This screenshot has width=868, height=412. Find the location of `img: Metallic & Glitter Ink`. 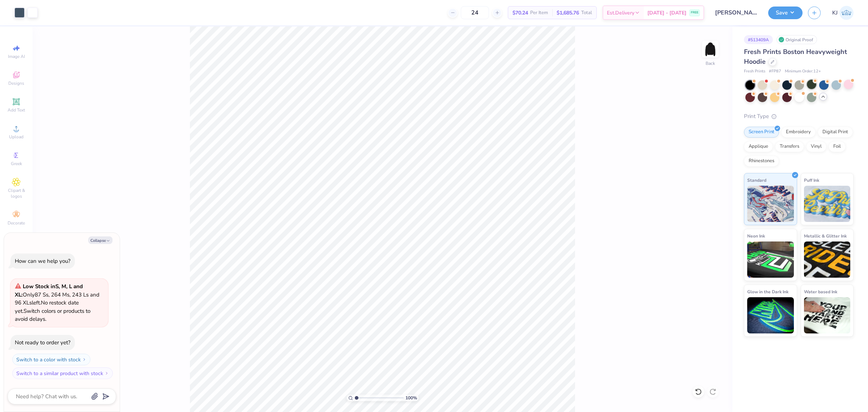

img: Metallic & Glitter Ink is located at coordinates (827, 259).